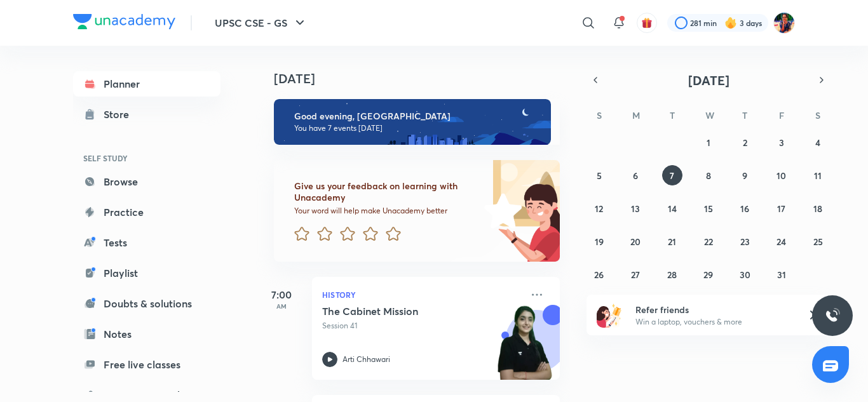 The image size is (868, 402). I want to click on abbr: October 16, 2025, so click(745, 208).